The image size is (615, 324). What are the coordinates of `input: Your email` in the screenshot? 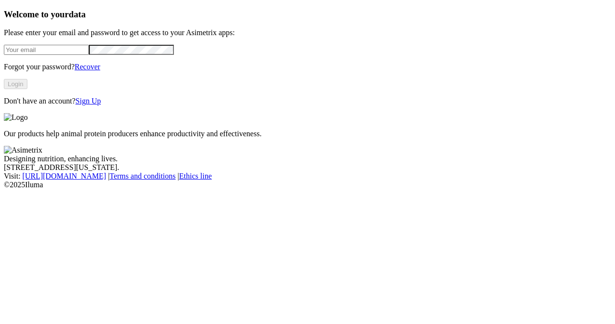 It's located at (46, 50).